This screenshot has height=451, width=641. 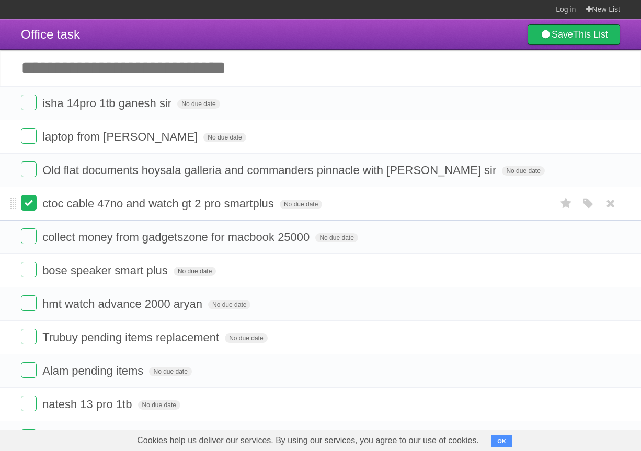 What do you see at coordinates (590, 35) in the screenshot?
I see `b: This List` at bounding box center [590, 35].